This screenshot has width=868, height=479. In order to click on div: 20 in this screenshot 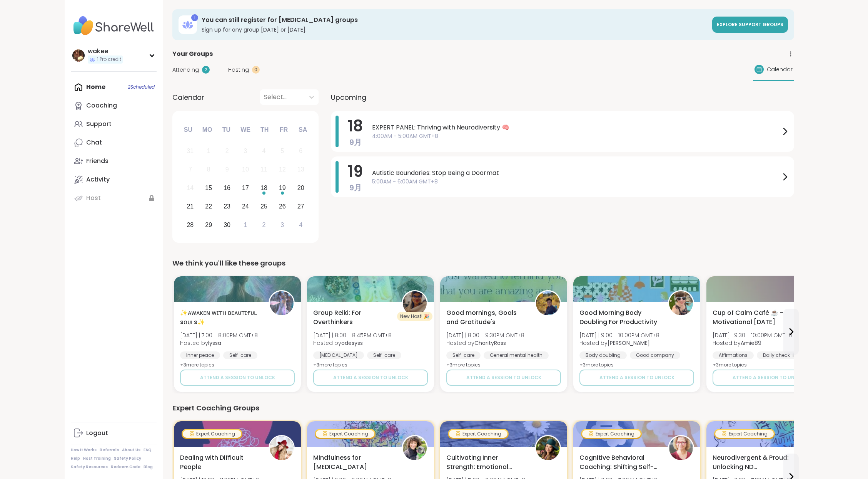, I will do `click(301, 187)`.